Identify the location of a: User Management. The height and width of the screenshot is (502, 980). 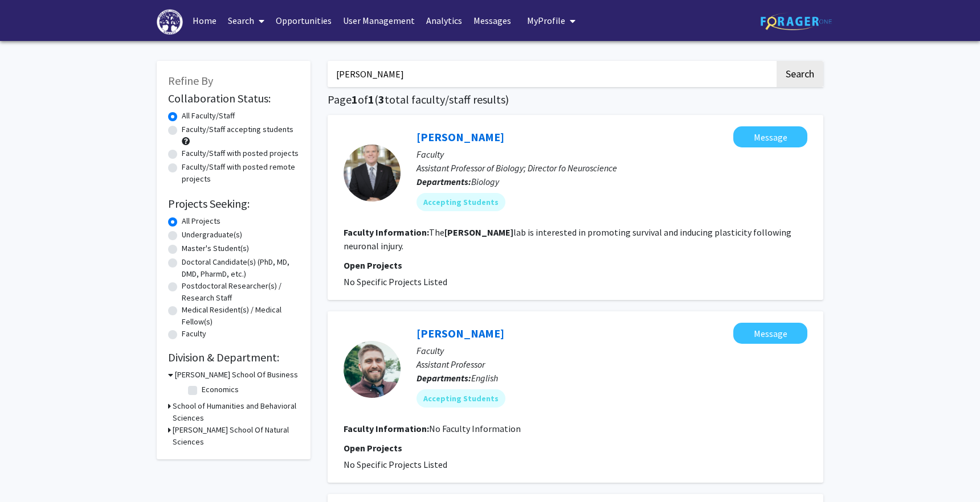
(378, 20).